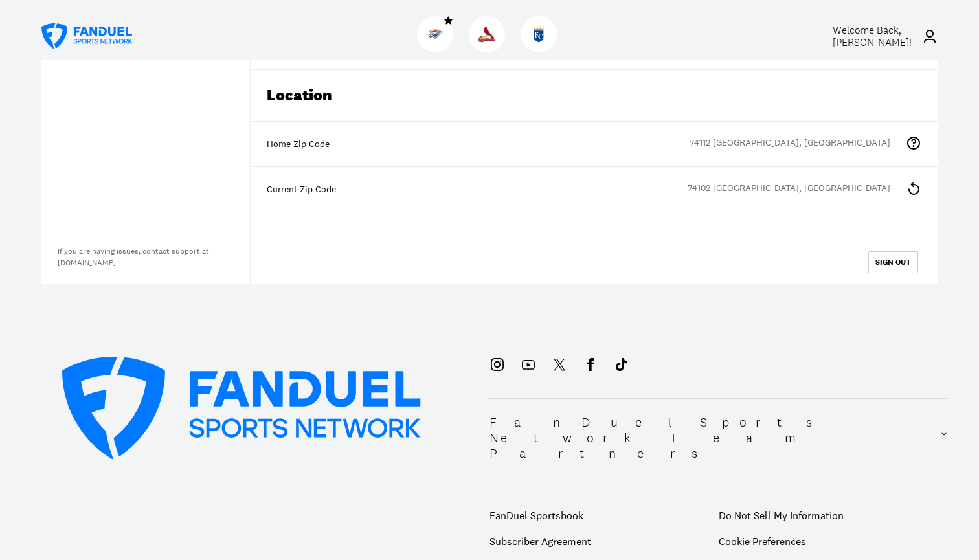 The height and width of the screenshot is (560, 979). I want to click on a: RoyalsRoyals, so click(542, 49).